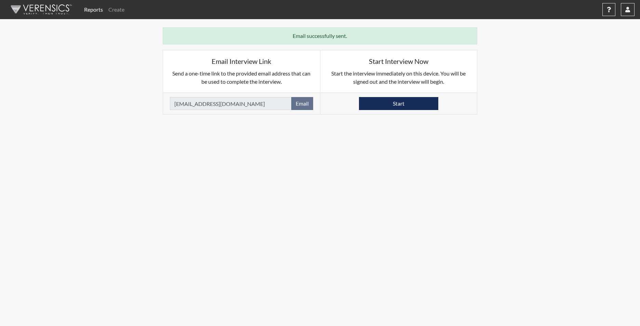 This screenshot has width=640, height=326. I want to click on p: Send a one-time link to the provided email address that can be used to complete the interview., so click(241, 78).